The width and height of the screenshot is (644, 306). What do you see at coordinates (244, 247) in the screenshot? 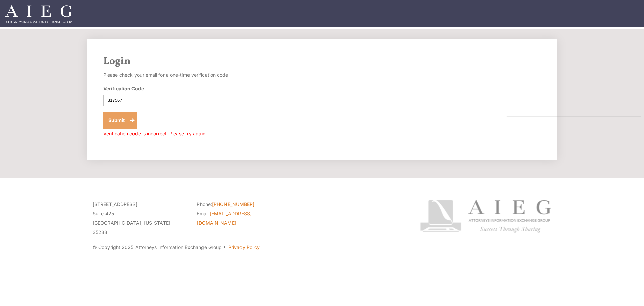
I see `a: Privacy Policy` at bounding box center [244, 247].